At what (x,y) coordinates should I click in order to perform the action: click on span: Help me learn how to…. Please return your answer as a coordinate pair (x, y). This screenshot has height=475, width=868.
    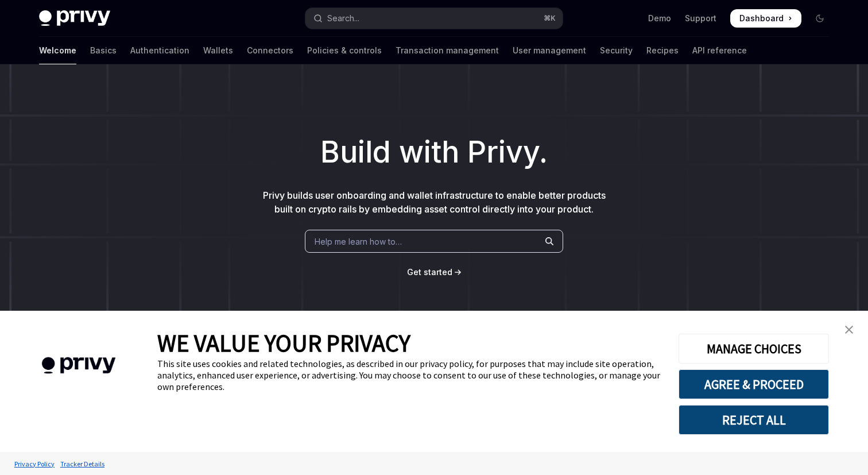
    Looking at the image, I should click on (358, 241).